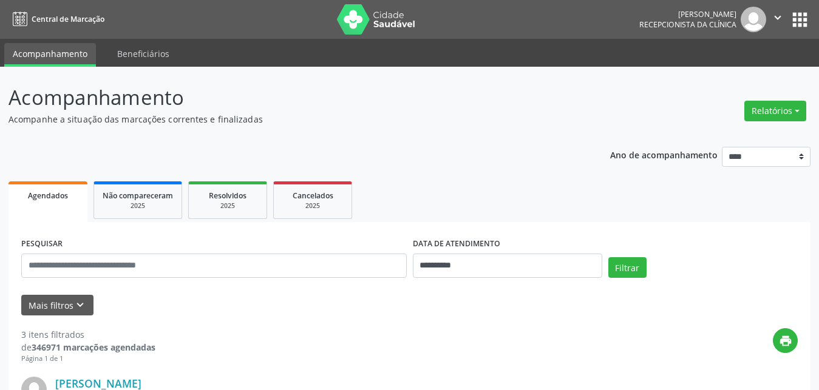  Describe the element at coordinates (50, 55) in the screenshot. I see `a: Acompanhamento` at that location.